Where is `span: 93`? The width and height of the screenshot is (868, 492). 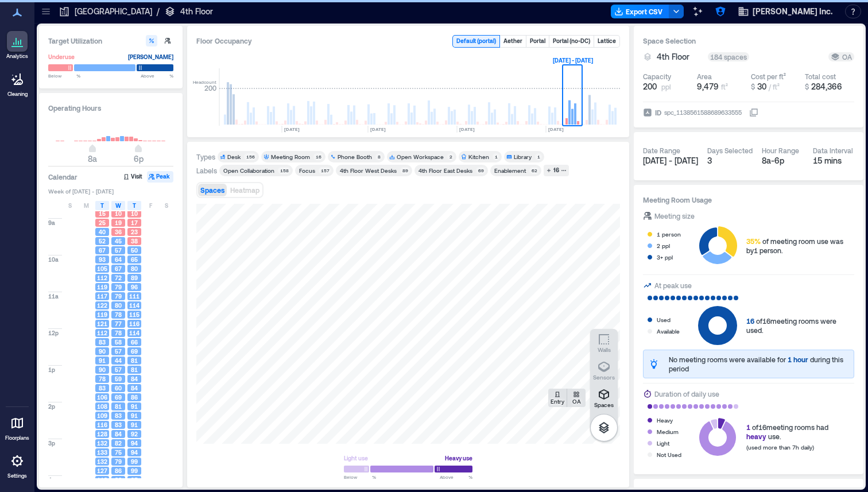 span: 93 is located at coordinates (102, 260).